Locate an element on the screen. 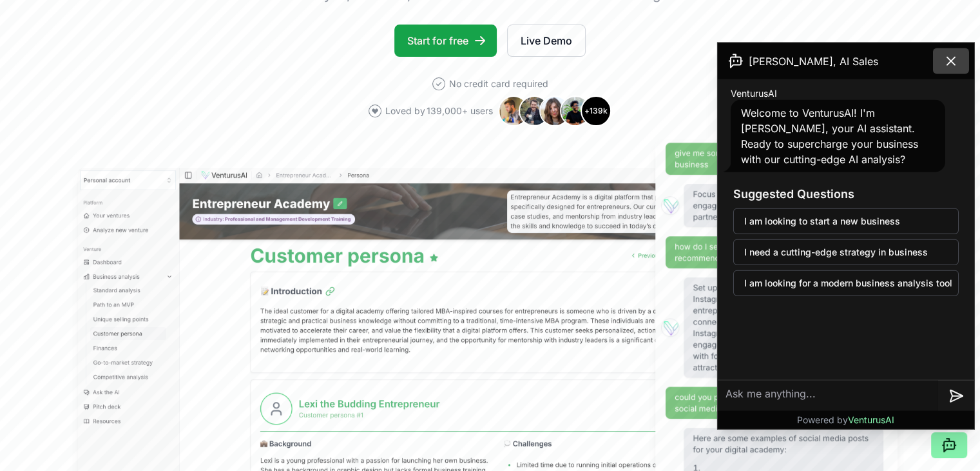 This screenshot has height=471, width=980. img: Avatar 1 is located at coordinates (513, 111).